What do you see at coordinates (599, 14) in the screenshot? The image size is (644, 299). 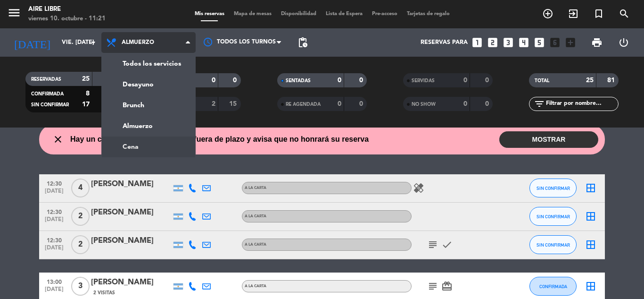 I see `i: turned_in_not` at bounding box center [599, 14].